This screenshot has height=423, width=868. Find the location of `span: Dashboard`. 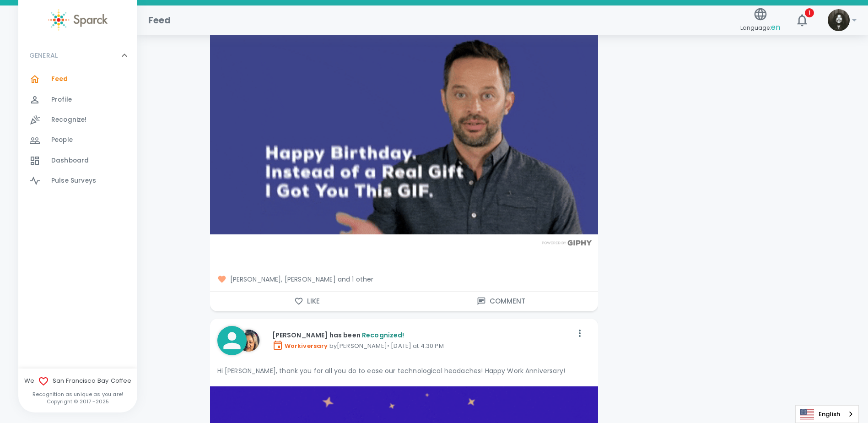

span: Dashboard is located at coordinates (70, 161).